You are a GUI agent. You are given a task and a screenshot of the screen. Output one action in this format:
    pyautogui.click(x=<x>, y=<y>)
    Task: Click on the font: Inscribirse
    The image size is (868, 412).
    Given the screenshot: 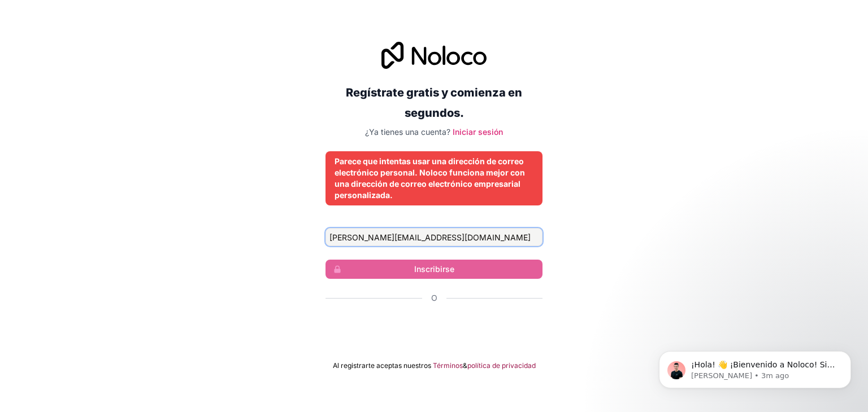 What is the action you would take?
    pyautogui.click(x=434, y=269)
    